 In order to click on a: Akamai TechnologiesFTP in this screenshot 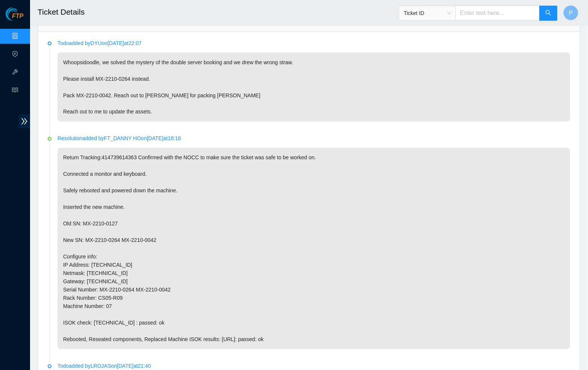, I will do `click(14, 19)`.